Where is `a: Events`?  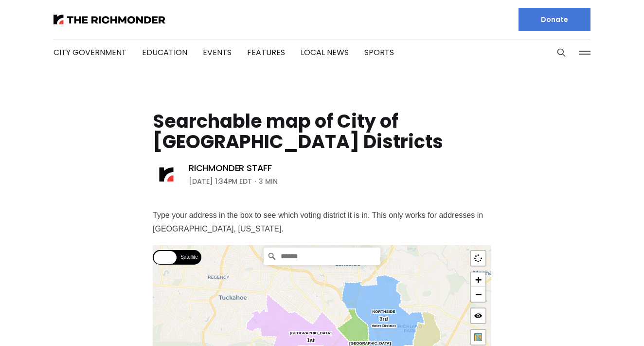
a: Events is located at coordinates (217, 52).